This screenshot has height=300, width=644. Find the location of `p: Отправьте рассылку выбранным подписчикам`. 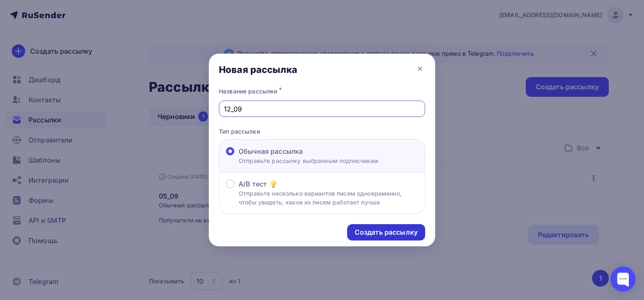

p: Отправьте рассылку выбранным подписчикам is located at coordinates (309, 160).